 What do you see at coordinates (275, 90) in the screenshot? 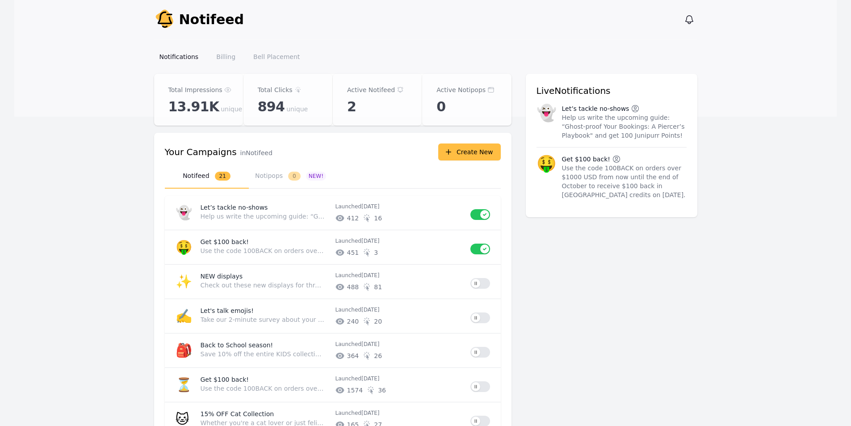
I see `p: Total Clicks` at bounding box center [275, 90].